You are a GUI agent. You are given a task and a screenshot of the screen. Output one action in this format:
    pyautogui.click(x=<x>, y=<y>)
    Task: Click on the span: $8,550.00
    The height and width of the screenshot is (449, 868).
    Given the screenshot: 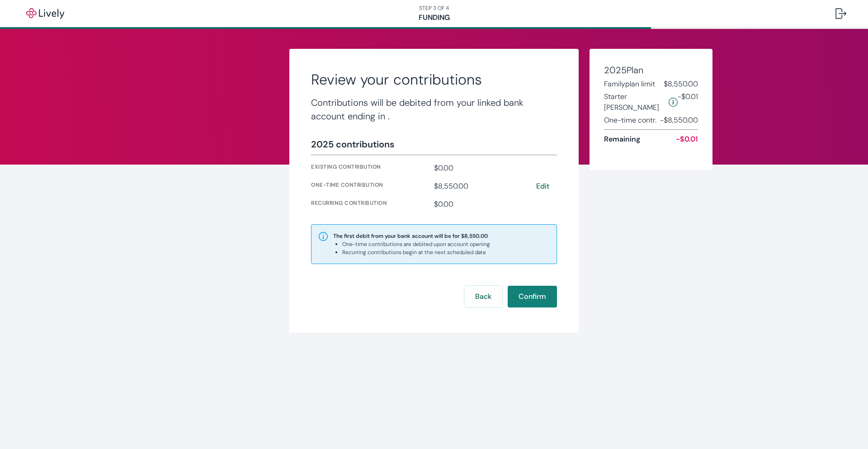 What is the action you would take?
    pyautogui.click(x=681, y=85)
    